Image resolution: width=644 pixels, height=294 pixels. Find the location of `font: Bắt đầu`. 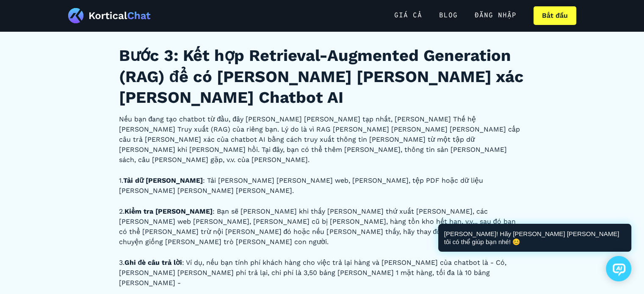

font: Bắt đầu is located at coordinates (554, 15).